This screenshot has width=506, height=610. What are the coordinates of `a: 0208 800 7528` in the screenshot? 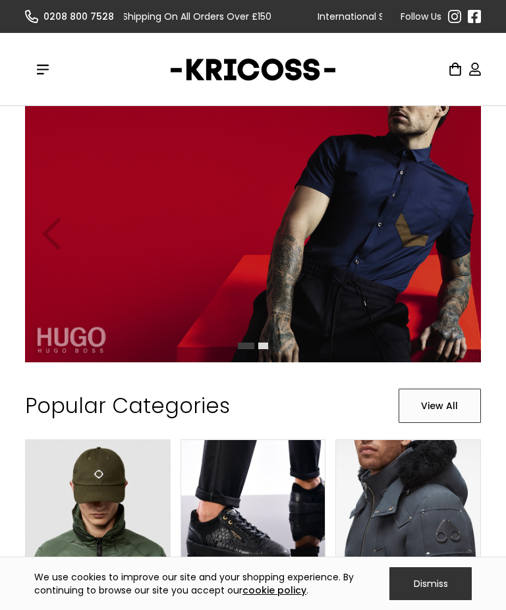 It's located at (74, 16).